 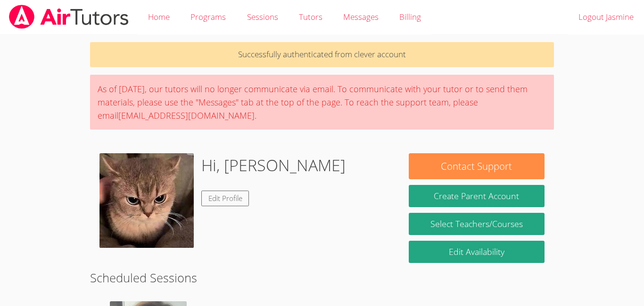 I want to click on img: airtutors_banner-c4298cdbf04f3fff15de1276eac7730deb9818008684d7c2e4769d2f7ddbe033.png, so click(x=69, y=17).